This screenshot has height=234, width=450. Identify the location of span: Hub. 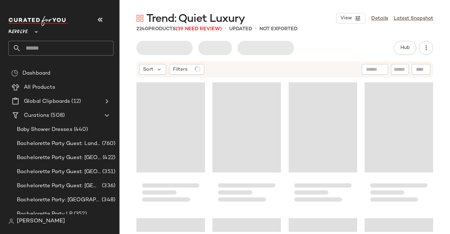
(405, 48).